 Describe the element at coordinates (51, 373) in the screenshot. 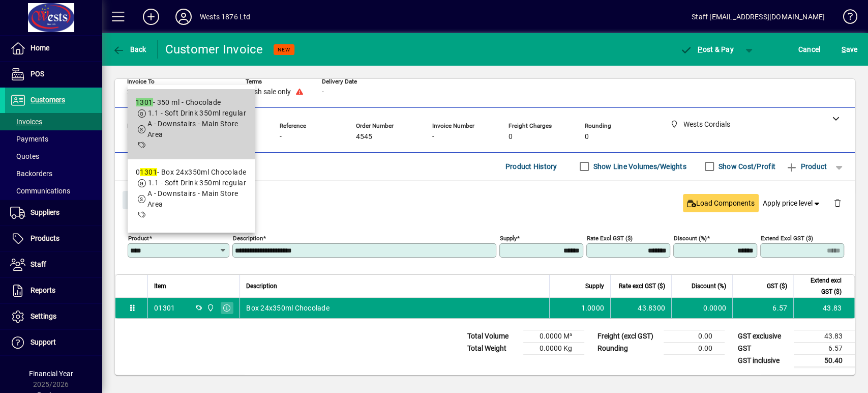

I see `span: Financial Year` at that location.